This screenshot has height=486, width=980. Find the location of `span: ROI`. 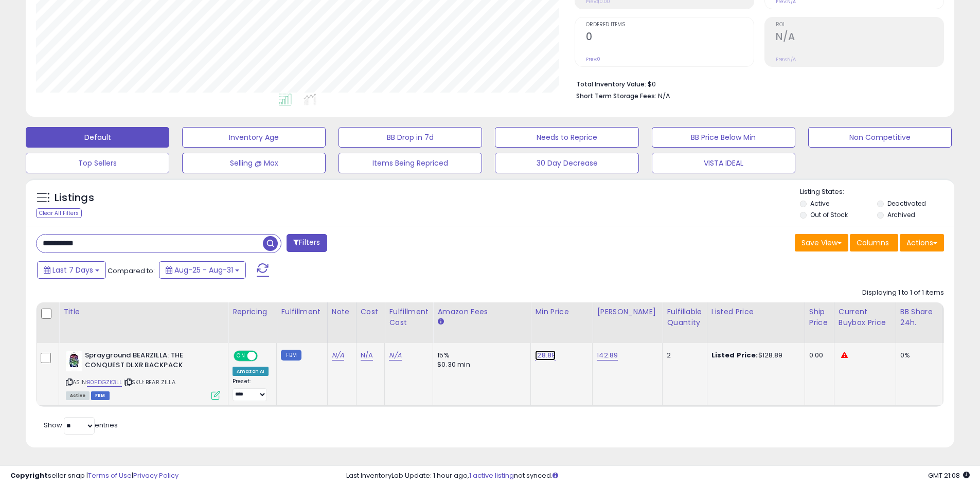

span: ROI is located at coordinates (859, 25).